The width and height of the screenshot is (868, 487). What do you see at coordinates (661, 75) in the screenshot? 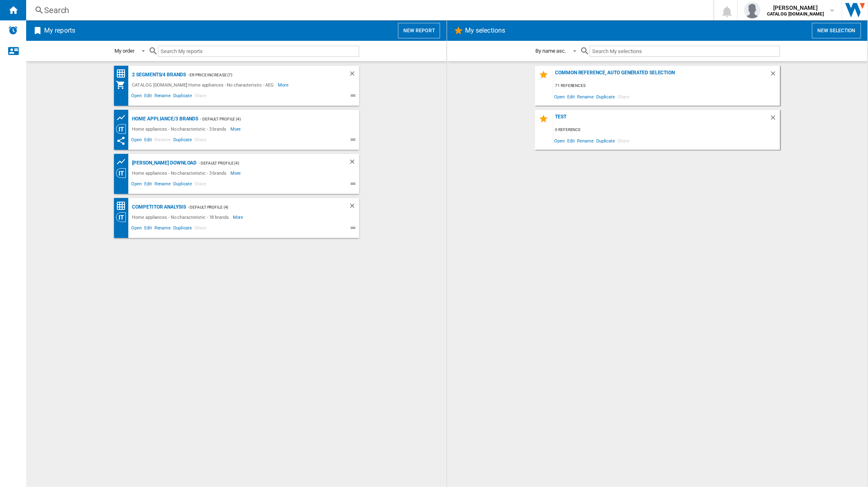
I see `div: Common reference, auto generated selection` at bounding box center [661, 75].